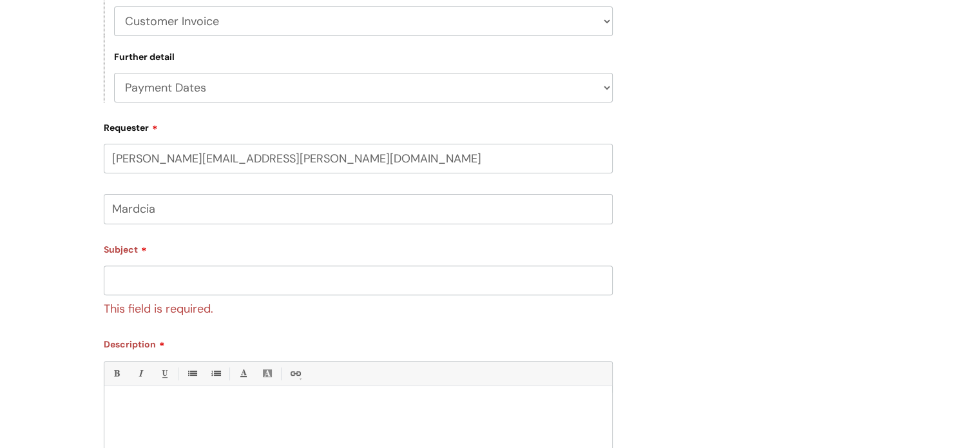 The height and width of the screenshot is (448, 980). Describe the element at coordinates (191, 373) in the screenshot. I see `a: • Unordered List (Ctrl-Shift-7)` at that location.